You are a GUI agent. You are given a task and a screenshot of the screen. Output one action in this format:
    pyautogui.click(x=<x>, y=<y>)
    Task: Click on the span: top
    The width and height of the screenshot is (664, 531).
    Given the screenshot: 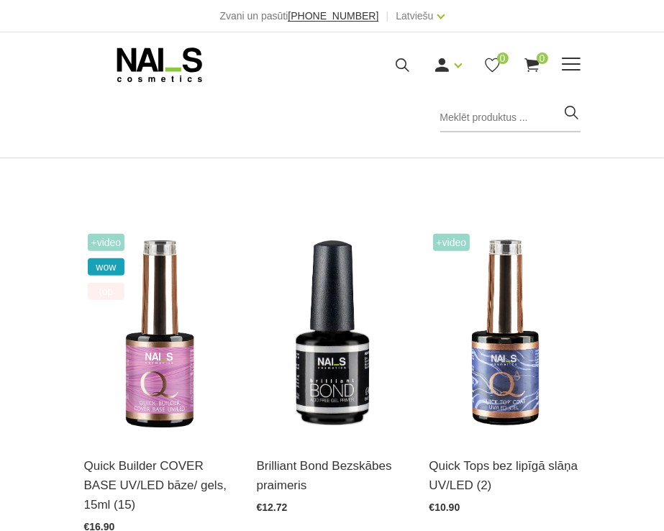 What is the action you would take?
    pyautogui.click(x=106, y=291)
    